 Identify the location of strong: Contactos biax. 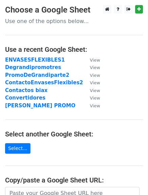
(26, 90).